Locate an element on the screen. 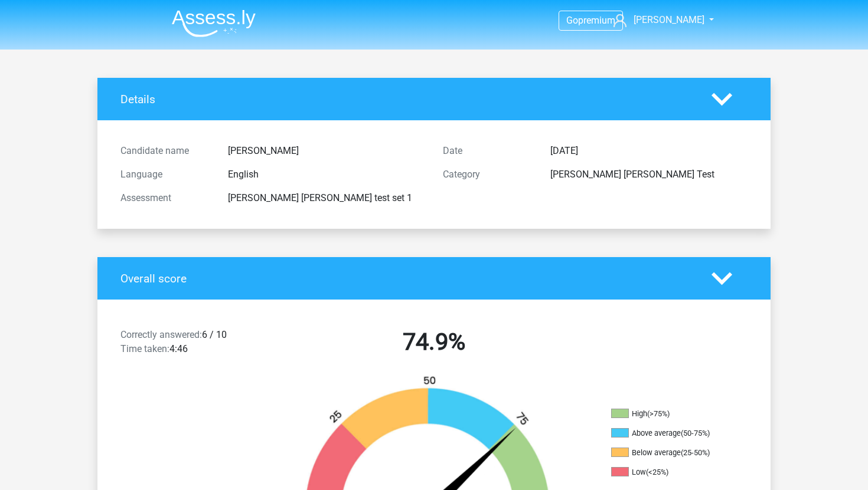 Image resolution: width=868 pixels, height=490 pixels. h2: 74.9% is located at coordinates (434, 342).